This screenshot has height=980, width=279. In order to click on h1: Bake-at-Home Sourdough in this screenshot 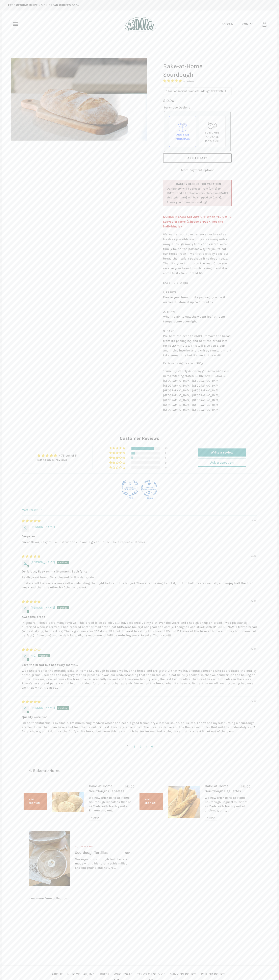, I will do `click(197, 71)`.